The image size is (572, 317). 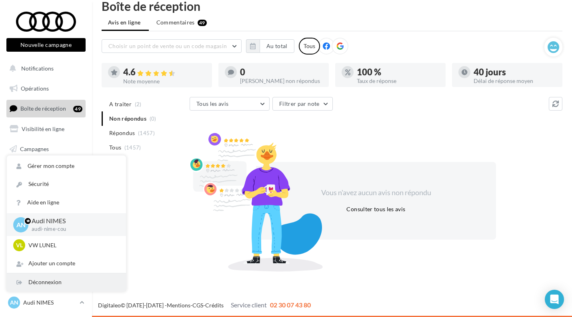 What do you see at coordinates (72, 229) in the screenshot?
I see `p: audi-nime-cou` at bounding box center [72, 229].